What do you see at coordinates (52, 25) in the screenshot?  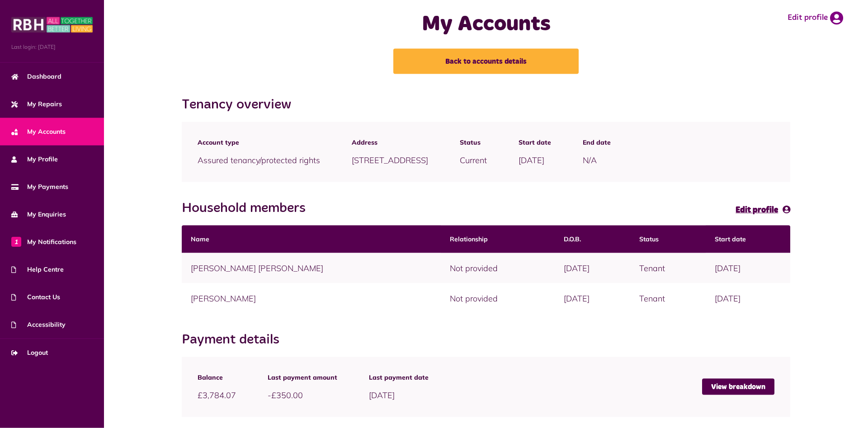 I see `img: MyRBH` at bounding box center [52, 25].